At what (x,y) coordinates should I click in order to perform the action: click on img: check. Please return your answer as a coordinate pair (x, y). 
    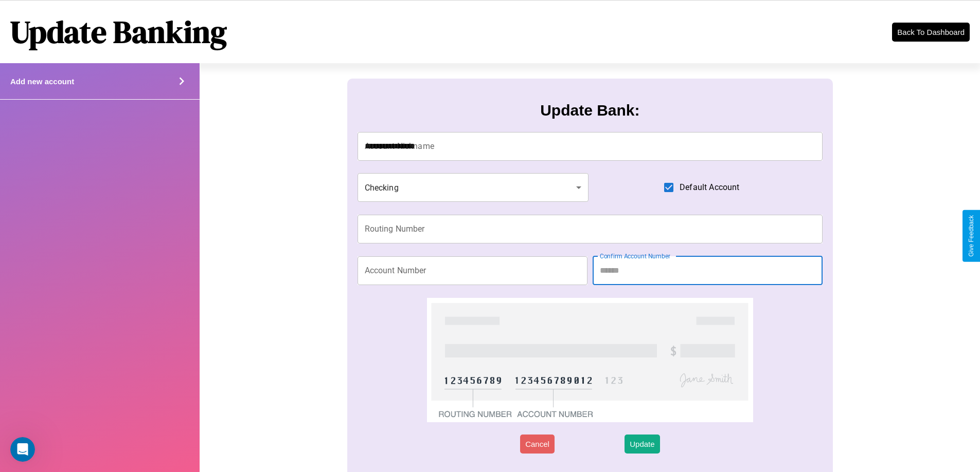
    Looking at the image, I should click on (589, 360).